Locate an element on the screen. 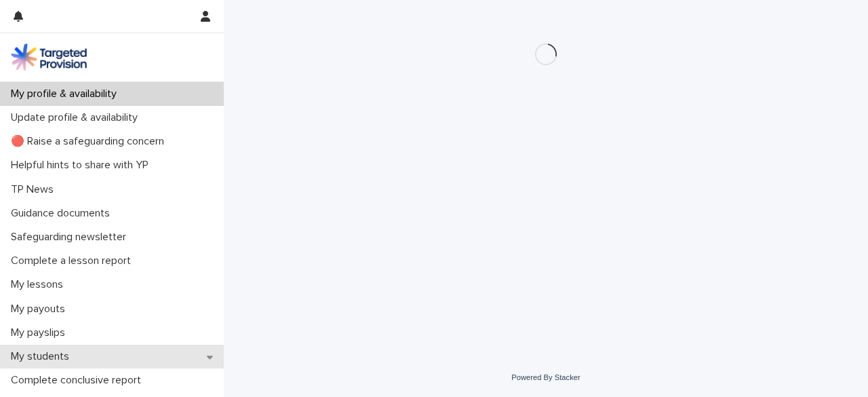 Image resolution: width=868 pixels, height=397 pixels. p: Safeguarding newsletter is located at coordinates (71, 237).